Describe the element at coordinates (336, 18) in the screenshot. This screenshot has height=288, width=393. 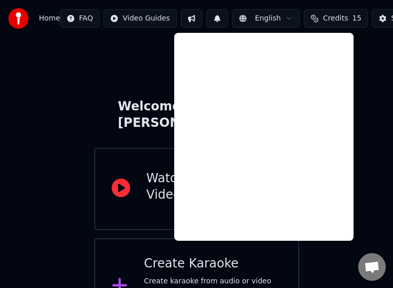
I see `button: Credits15` at that location.